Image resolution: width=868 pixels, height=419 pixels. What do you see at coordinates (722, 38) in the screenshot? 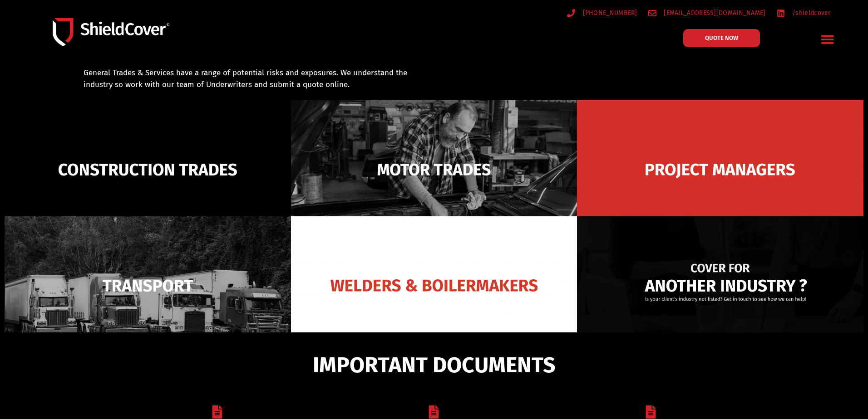
I see `a: QUOTE NOW` at bounding box center [722, 38].